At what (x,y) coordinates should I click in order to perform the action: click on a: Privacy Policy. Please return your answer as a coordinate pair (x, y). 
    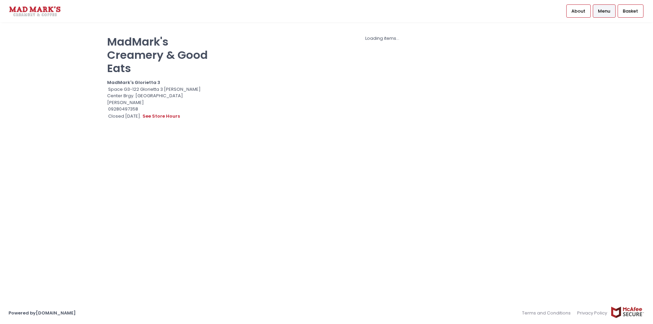
    Looking at the image, I should click on (592, 313).